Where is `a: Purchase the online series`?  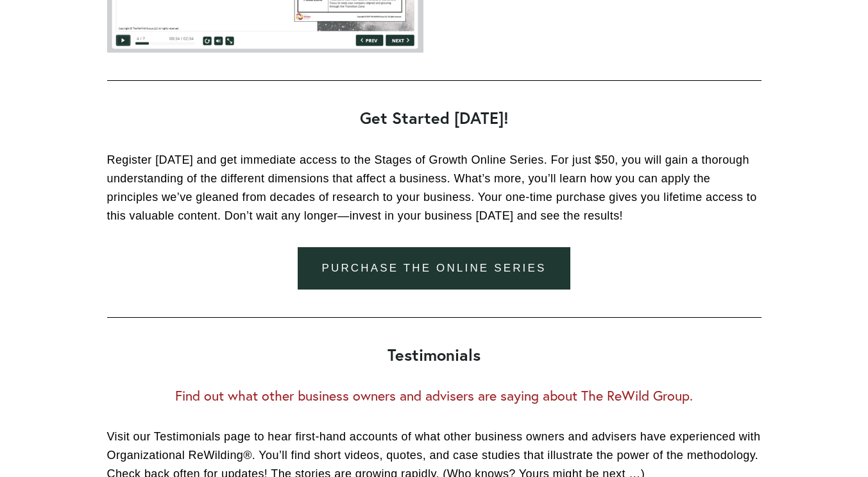 a: Purchase the online series is located at coordinates (434, 268).